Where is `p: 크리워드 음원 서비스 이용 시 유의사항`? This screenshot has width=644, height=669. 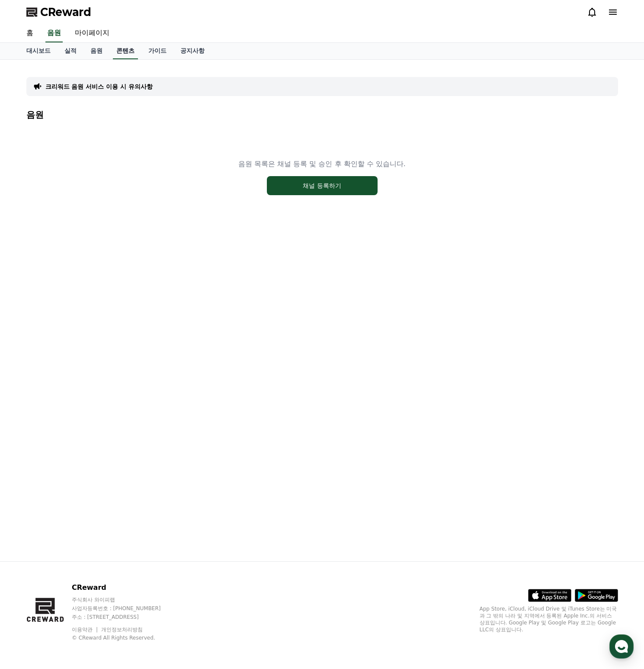
p: 크리워드 음원 서비스 이용 시 유의사항 is located at coordinates (99, 86).